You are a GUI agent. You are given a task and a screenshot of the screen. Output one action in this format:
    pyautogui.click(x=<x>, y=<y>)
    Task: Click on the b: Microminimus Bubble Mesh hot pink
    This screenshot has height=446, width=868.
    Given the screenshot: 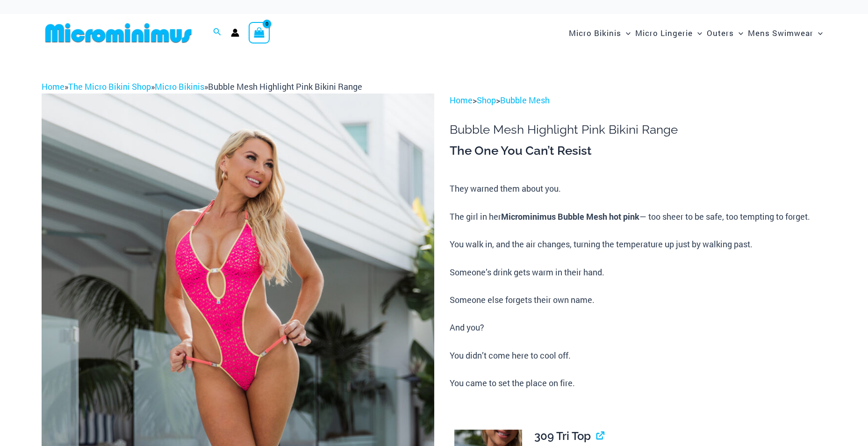 What is the action you would take?
    pyautogui.click(x=570, y=216)
    